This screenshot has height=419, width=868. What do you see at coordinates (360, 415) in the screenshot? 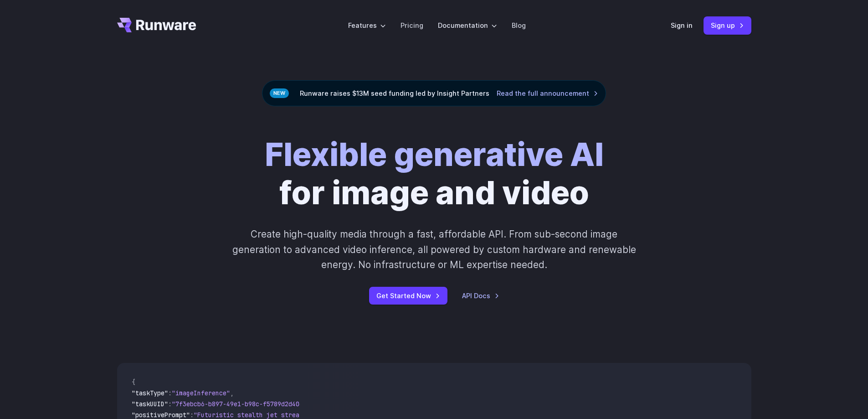
I see `span: "Futuristic stealth jet streaking through a neon-lit cityscape with glowing purple exhaust"` at bounding box center [360, 415].